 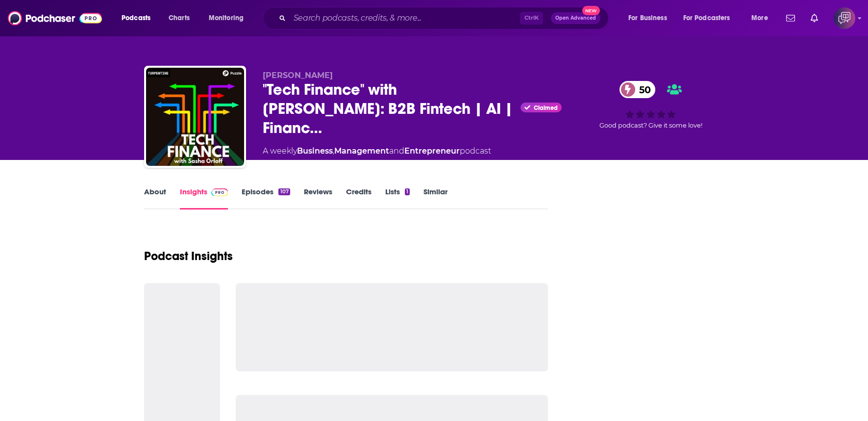 I want to click on img: Podchaser - Follow, Share and Rate Podcasts, so click(x=55, y=18).